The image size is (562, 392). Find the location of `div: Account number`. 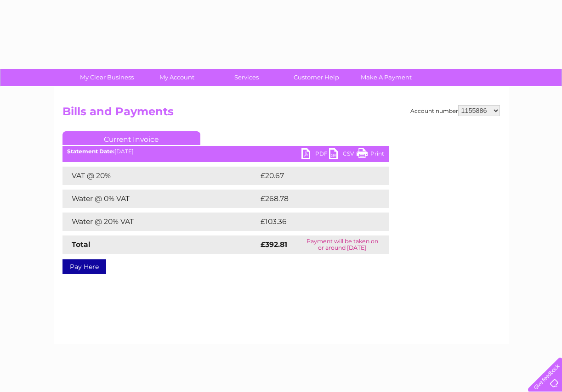

div: Account number is located at coordinates (455, 111).